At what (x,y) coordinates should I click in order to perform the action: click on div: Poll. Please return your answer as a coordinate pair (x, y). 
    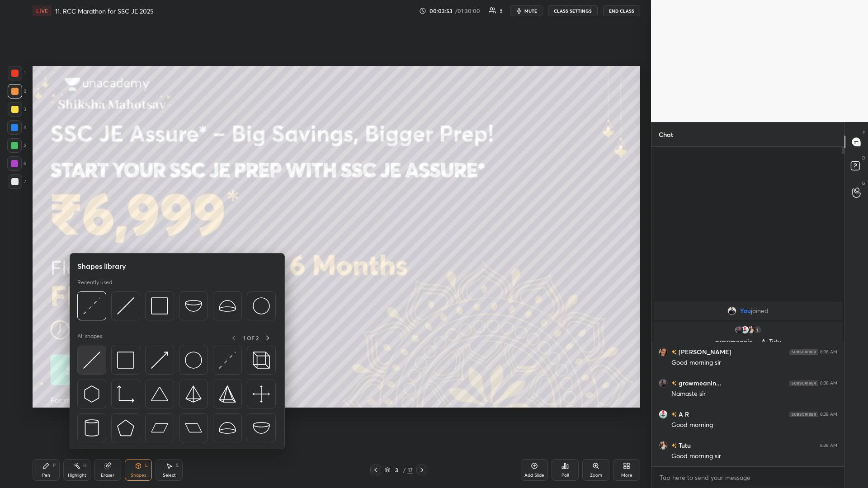
    Looking at the image, I should click on (565, 475).